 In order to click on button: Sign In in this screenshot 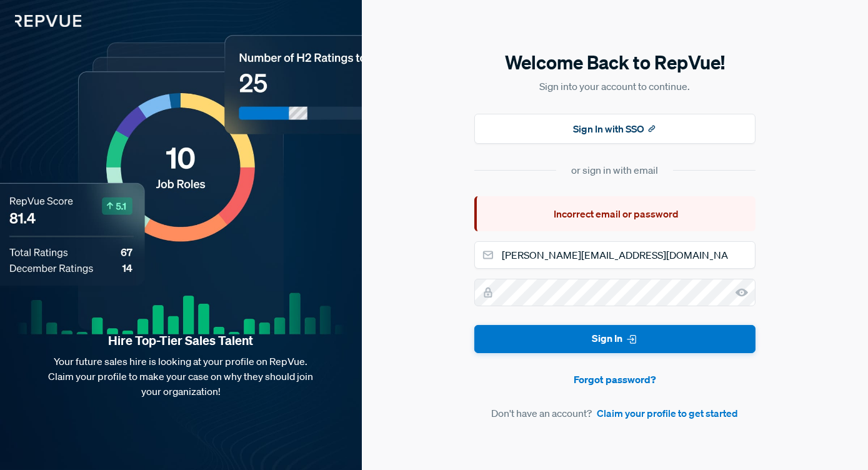, I will do `click(615, 338)`.